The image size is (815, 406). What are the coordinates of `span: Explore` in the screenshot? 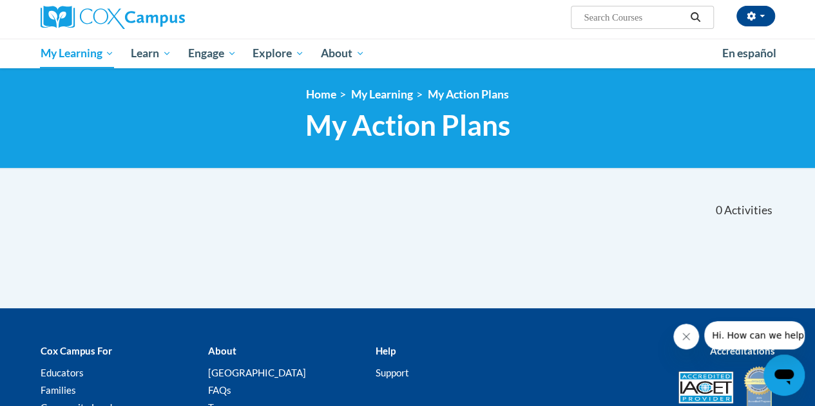 It's located at (278, 53).